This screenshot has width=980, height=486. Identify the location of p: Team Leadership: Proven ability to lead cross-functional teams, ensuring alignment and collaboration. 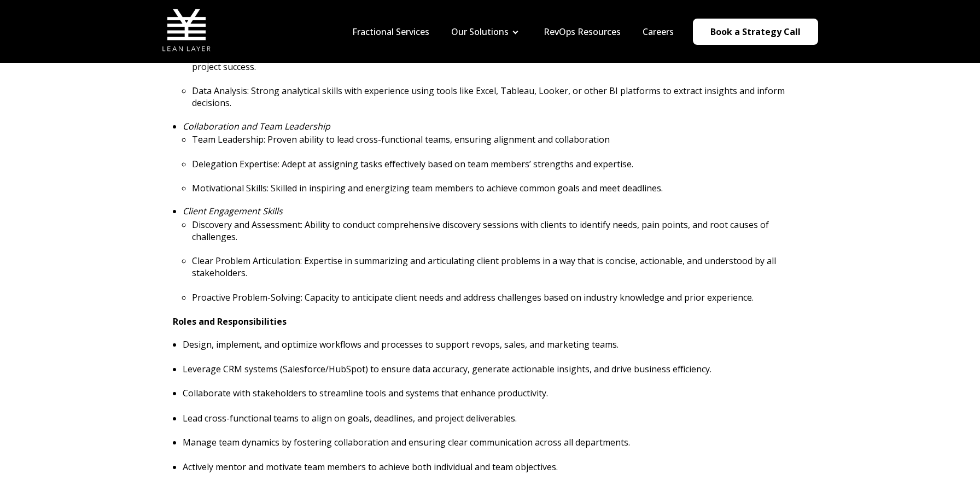
(499, 139).